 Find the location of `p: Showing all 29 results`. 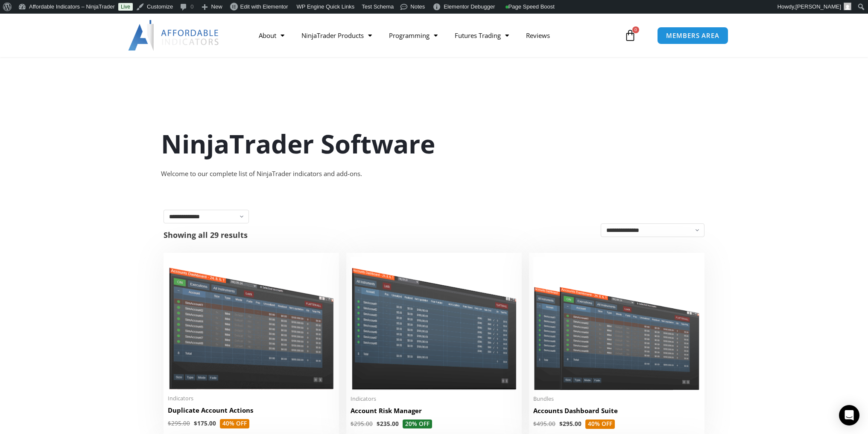

p: Showing all 29 results is located at coordinates (205, 235).